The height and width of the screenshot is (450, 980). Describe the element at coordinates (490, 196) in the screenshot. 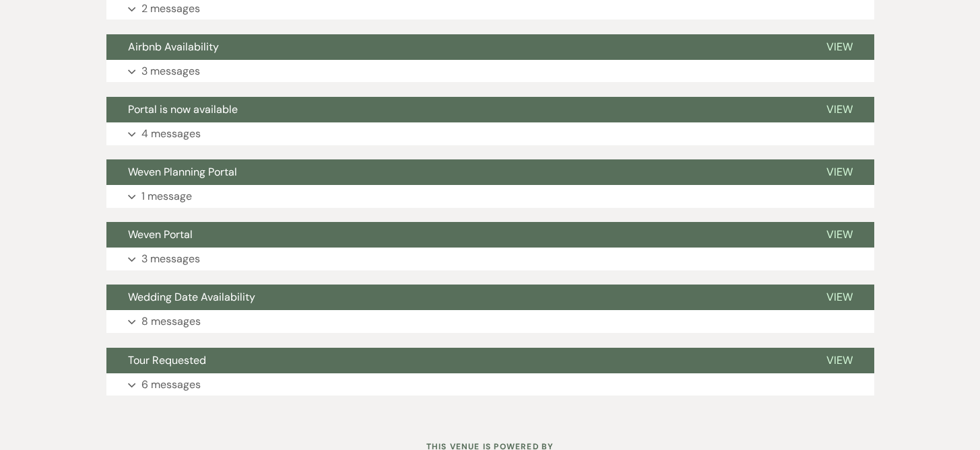

I see `button: 1 message` at that location.